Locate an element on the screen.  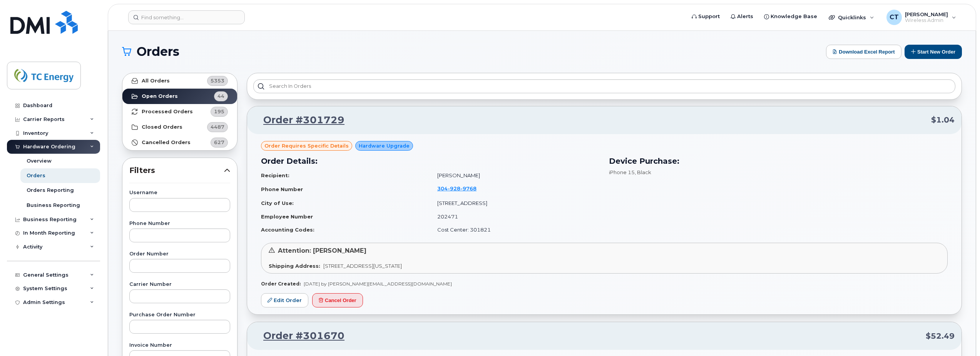
span: iPhone 15 is located at coordinates (621, 172).